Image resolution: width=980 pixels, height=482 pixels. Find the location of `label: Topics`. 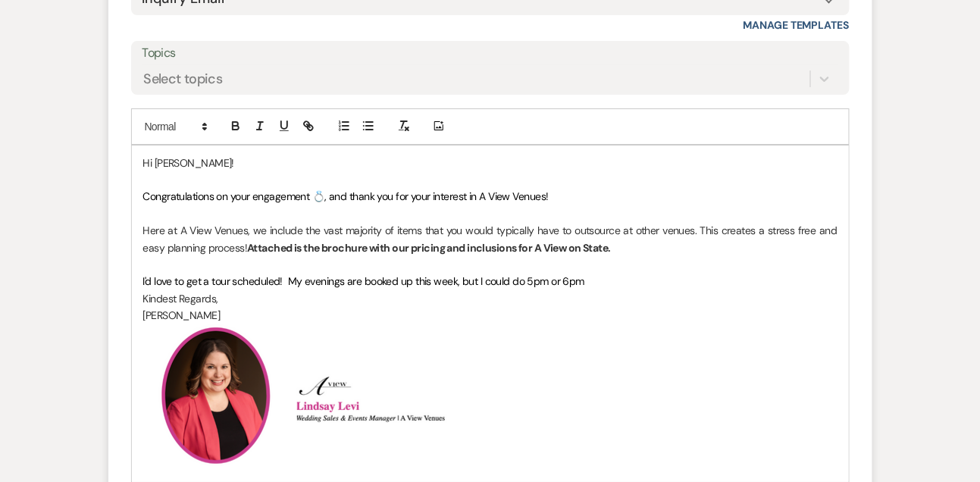

label: Topics is located at coordinates (490, 53).